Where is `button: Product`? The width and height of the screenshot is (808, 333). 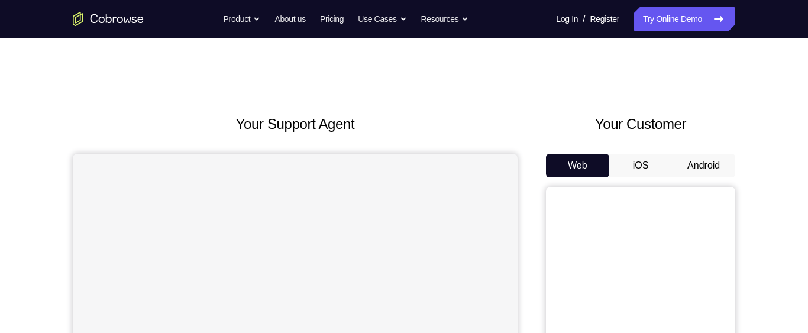
button: Product is located at coordinates (242, 19).